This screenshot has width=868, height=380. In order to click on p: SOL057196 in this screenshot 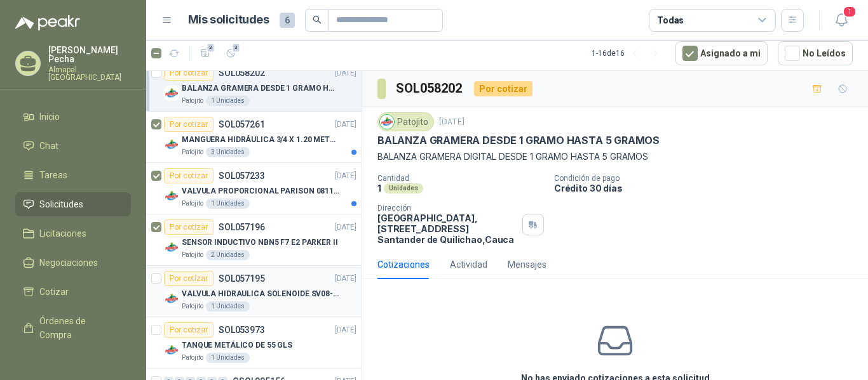, I will do `click(241, 227)`.